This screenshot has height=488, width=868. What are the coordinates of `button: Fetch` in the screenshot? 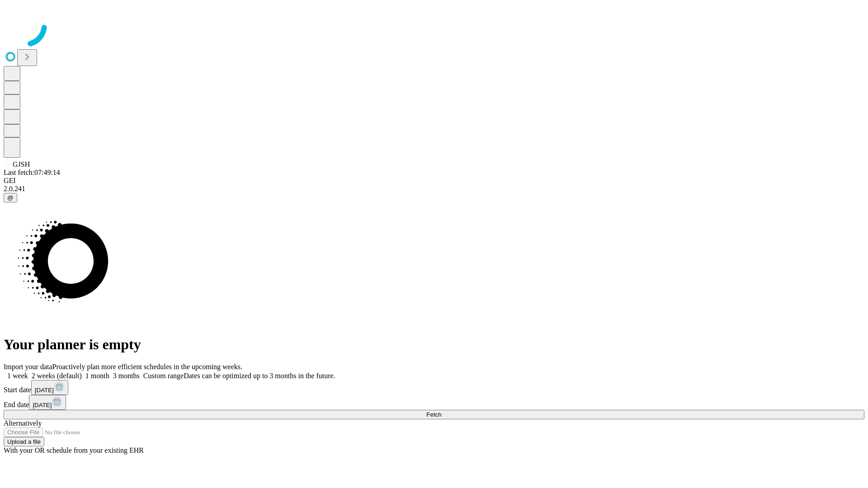 It's located at (434, 414).